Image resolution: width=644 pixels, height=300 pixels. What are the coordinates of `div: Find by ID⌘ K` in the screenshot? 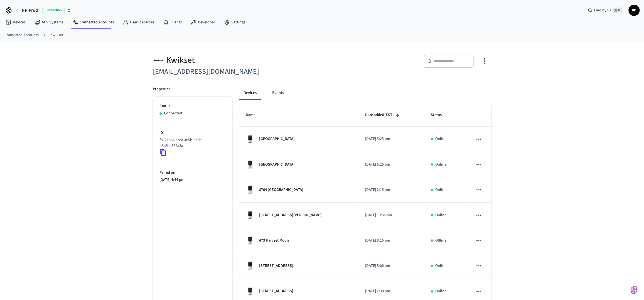 It's located at (604, 10).